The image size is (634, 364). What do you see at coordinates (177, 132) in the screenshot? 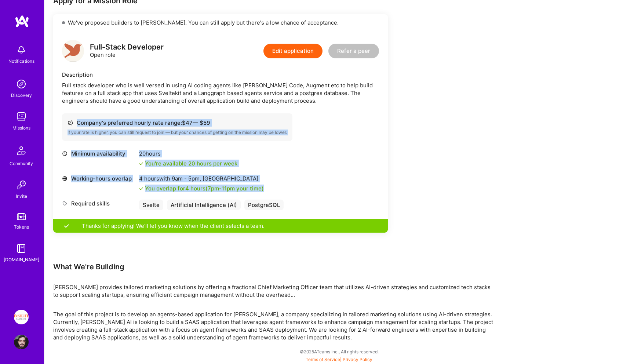
I see `div: If your rate is higher, you can still request to join — but your chances of getting on the missio...` at bounding box center [177, 132].